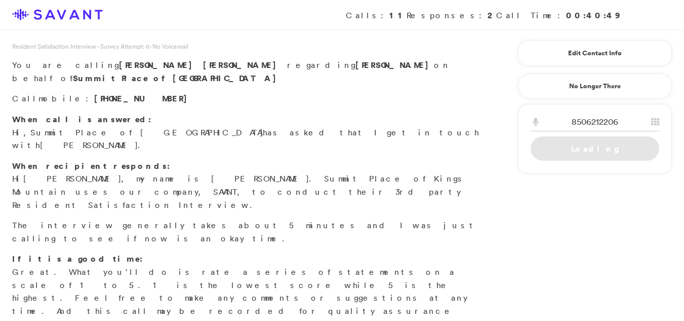  What do you see at coordinates (82, 119) in the screenshot?
I see `strong: When call is answered:` at bounding box center [82, 119].